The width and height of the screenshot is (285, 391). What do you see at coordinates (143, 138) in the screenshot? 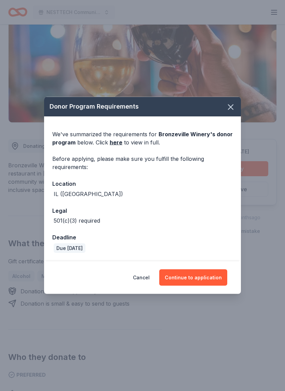
I see `div: We've summarized the requirements for below. Click to view in full.` at bounding box center [143, 138].